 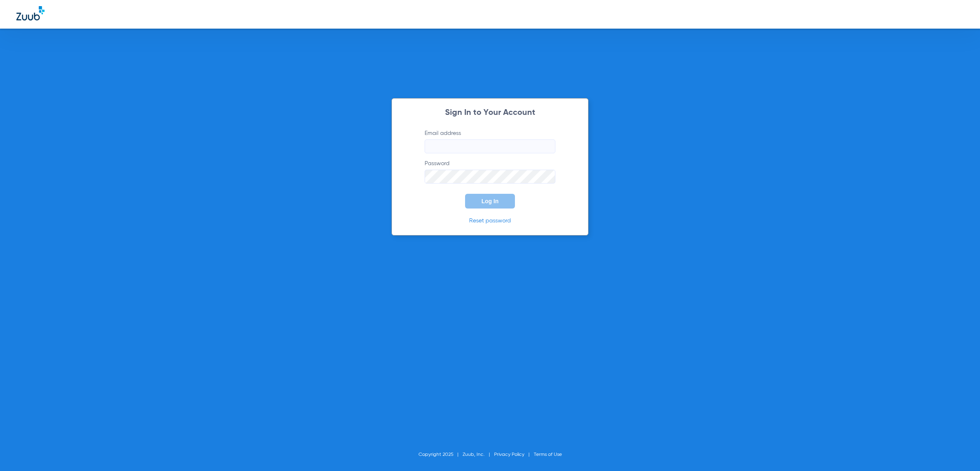 I want to click on li: Zuub, Inc., so click(x=478, y=454).